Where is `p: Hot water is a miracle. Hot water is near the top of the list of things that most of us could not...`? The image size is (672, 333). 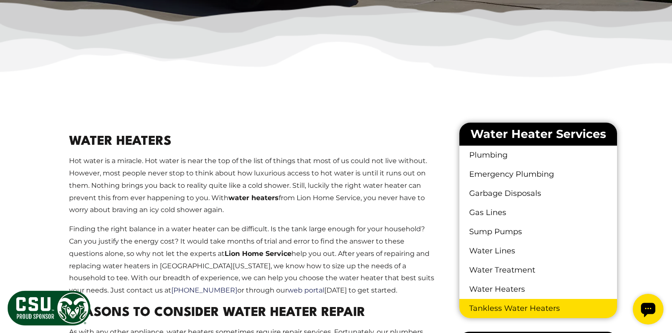 p: Hot water is a miracle. Hot water is near the top of the list of things that most of us could not... is located at coordinates (252, 186).